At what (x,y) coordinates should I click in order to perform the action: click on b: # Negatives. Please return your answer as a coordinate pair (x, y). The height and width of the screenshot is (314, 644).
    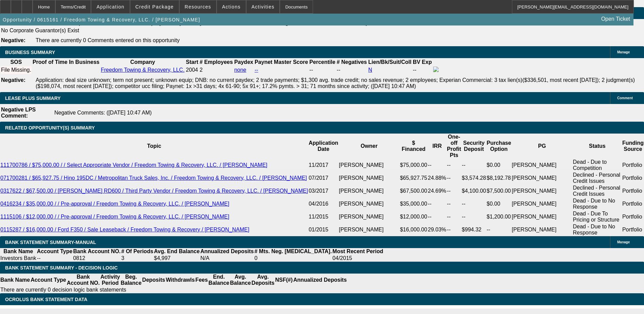
    Looking at the image, I should click on (351, 62).